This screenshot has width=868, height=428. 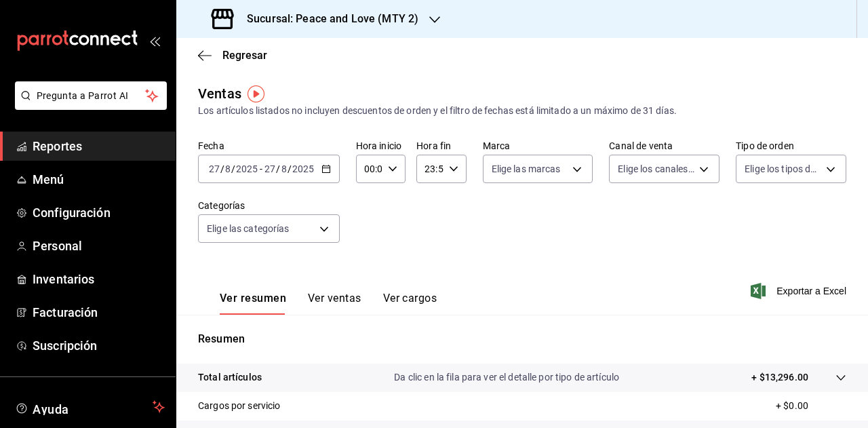 I want to click on button: Pregunta a Parrot AI, so click(x=91, y=95).